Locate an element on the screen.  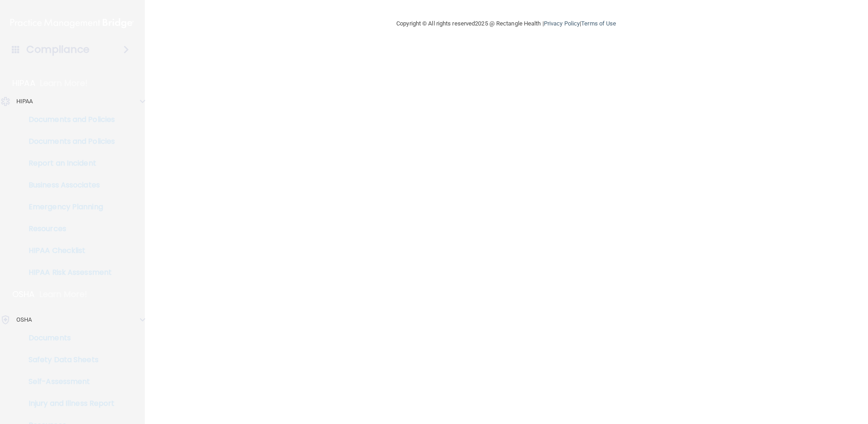
p: Business Associates is located at coordinates (67, 185).